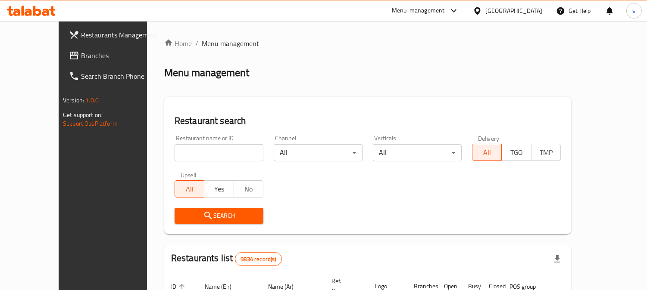  I want to click on button: TMP, so click(546, 153).